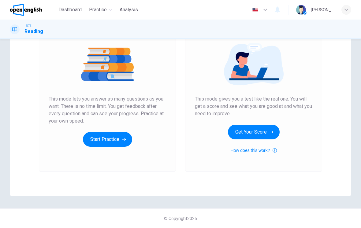 Image resolution: width=361 pixels, height=228 pixels. What do you see at coordinates (181, 219) in the screenshot?
I see `span: © Copyright 2025` at bounding box center [181, 219].